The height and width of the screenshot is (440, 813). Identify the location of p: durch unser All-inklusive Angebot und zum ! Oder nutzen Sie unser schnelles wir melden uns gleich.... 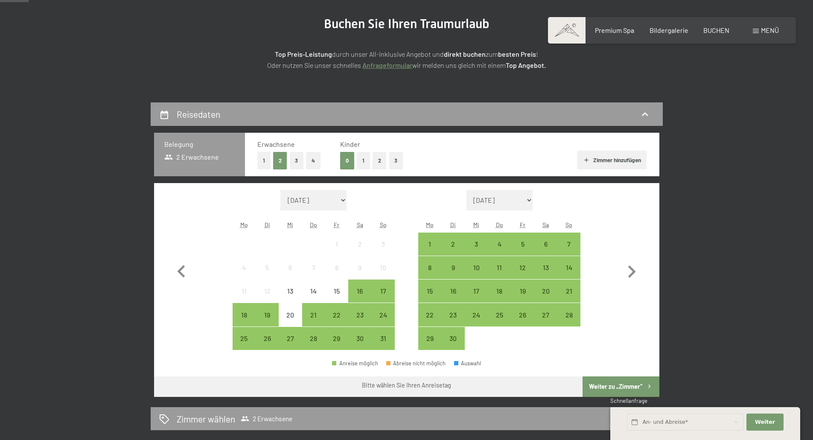
(407, 59).